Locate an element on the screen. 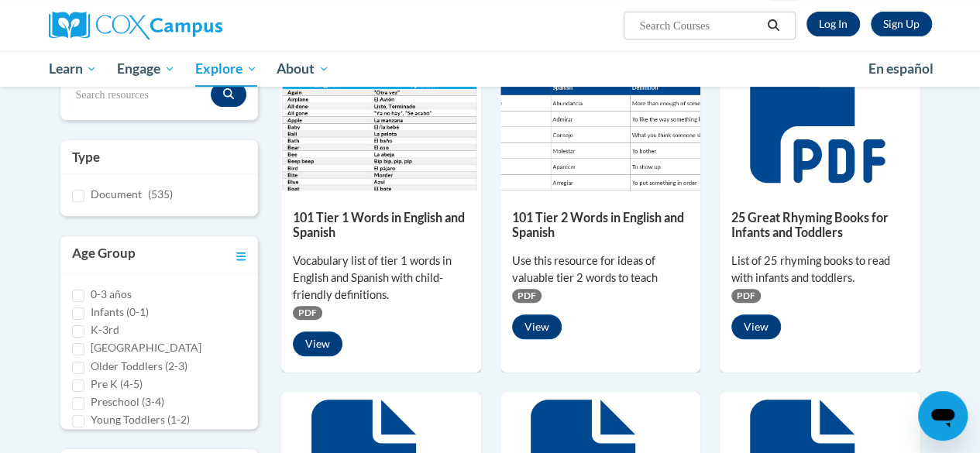 This screenshot has width=980, height=453. span: Learn is located at coordinates (72, 69).